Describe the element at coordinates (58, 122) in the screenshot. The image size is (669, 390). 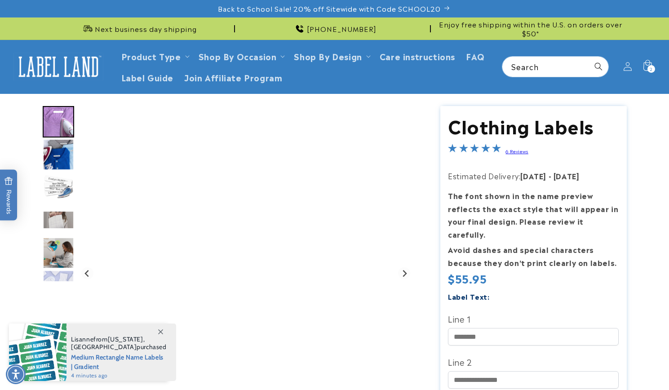
I see `img: Iron on name label being ironed to shirt` at that location.